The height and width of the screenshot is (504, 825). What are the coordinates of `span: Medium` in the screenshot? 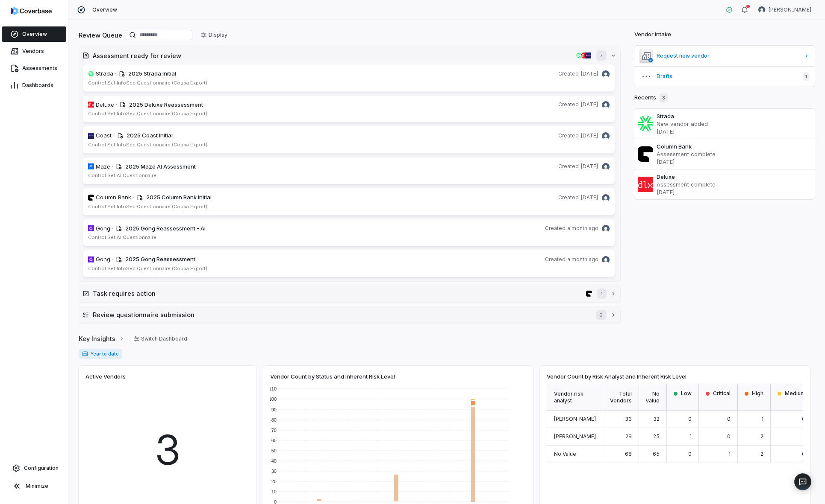 It's located at (795, 394).